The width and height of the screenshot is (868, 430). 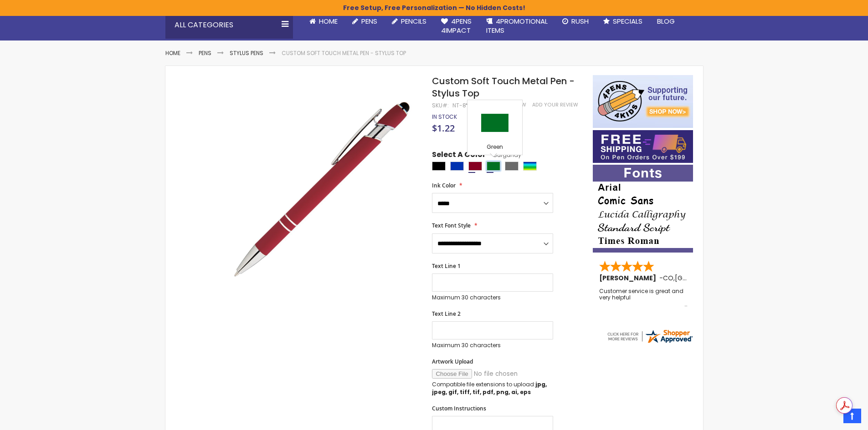 I want to click on span: Rush, so click(x=580, y=21).